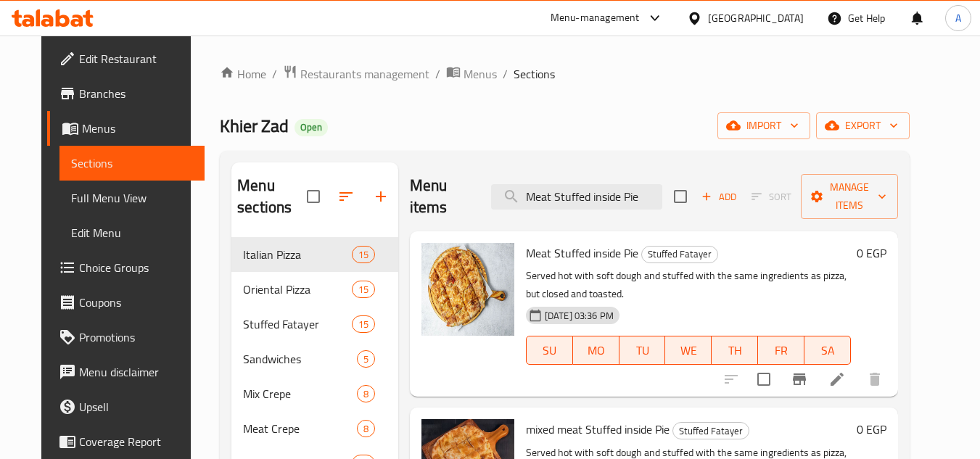 The height and width of the screenshot is (459, 980). What do you see at coordinates (300, 394) in the screenshot?
I see `span: Mix Crepe` at bounding box center [300, 394].